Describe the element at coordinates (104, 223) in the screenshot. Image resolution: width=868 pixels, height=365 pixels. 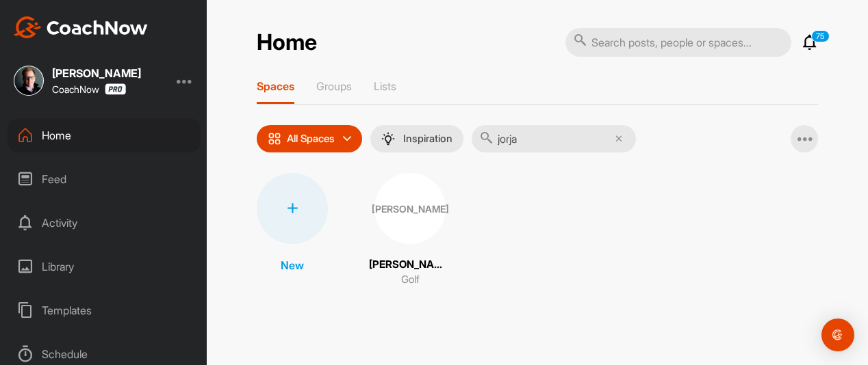
I see `div: Activity` at that location.